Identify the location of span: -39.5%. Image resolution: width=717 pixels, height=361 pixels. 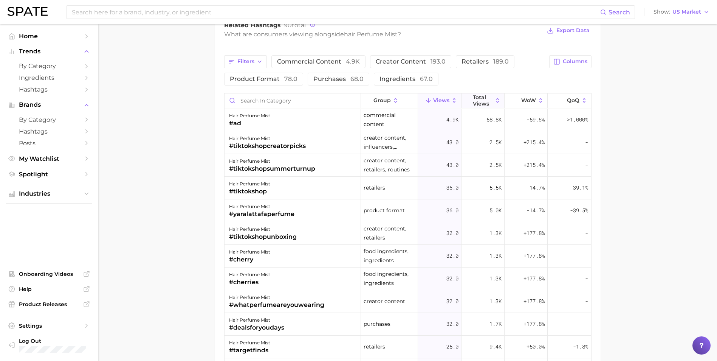
(579, 210).